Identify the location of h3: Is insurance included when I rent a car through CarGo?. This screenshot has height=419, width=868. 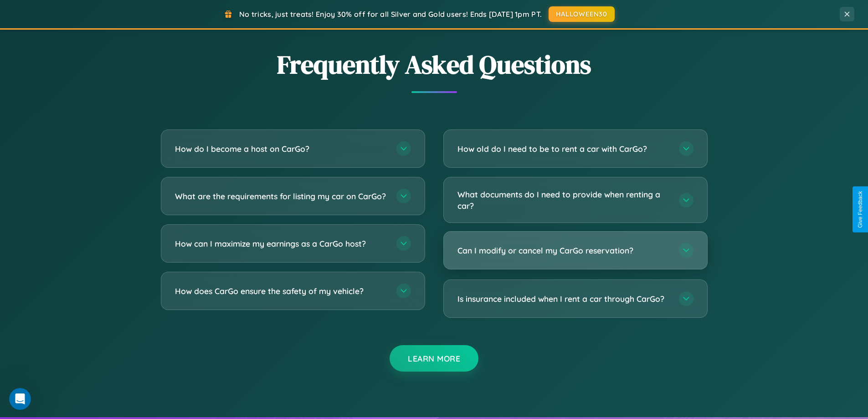
(563, 298).